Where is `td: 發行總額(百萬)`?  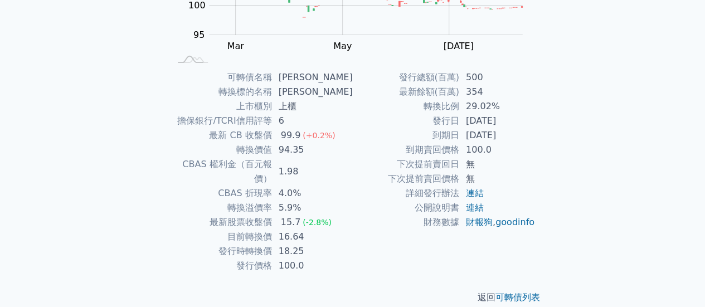 td: 發行總額(百萬) is located at coordinates (406, 78).